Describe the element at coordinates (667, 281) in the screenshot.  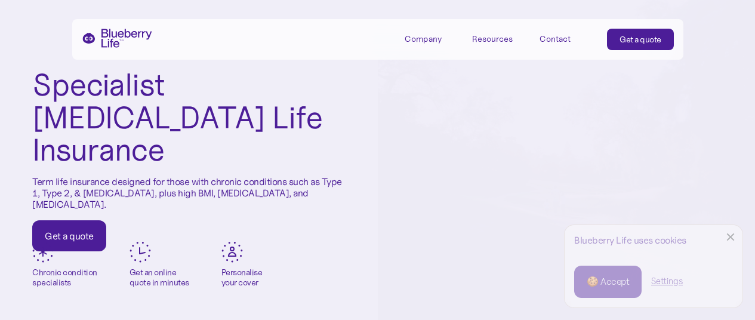
I see `div: Settings` at that location.